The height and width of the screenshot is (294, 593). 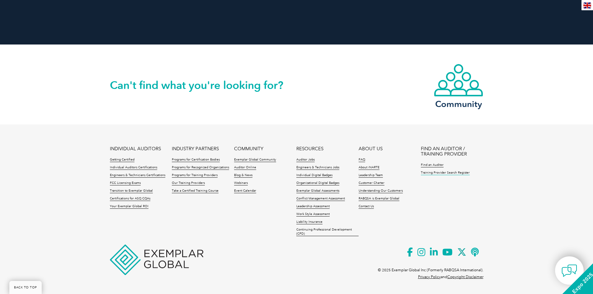 What do you see at coordinates (188, 183) in the screenshot?
I see `a: Our Training Providers` at bounding box center [188, 183].